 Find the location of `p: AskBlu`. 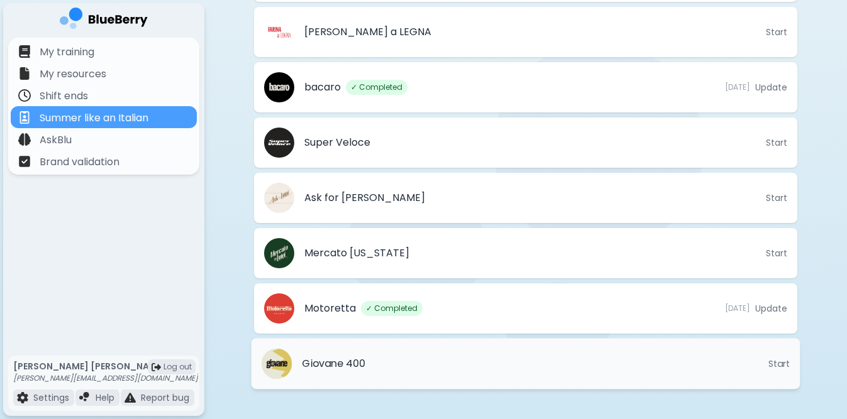

p: AskBlu is located at coordinates (55, 140).